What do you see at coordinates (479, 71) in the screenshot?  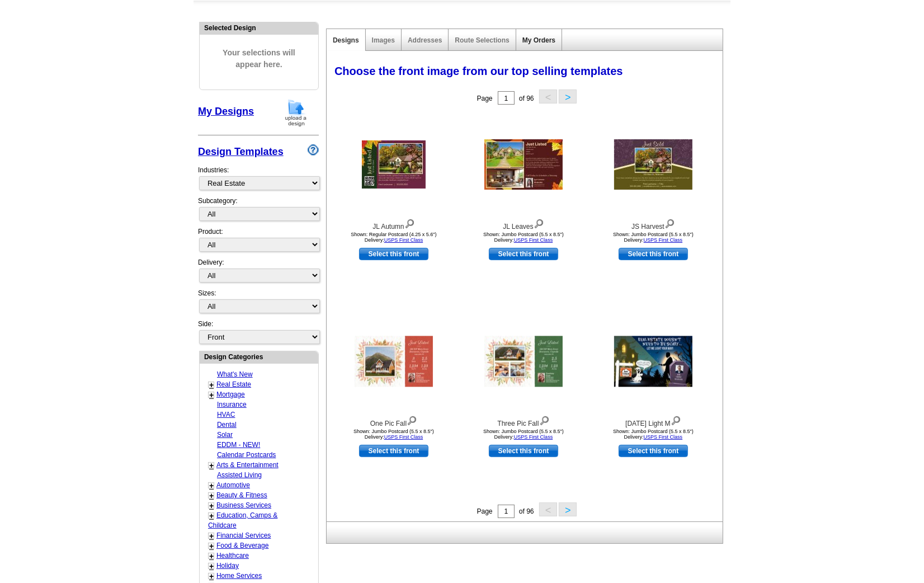 I see `span: Choose the front image from our top selling templates` at bounding box center [479, 71].